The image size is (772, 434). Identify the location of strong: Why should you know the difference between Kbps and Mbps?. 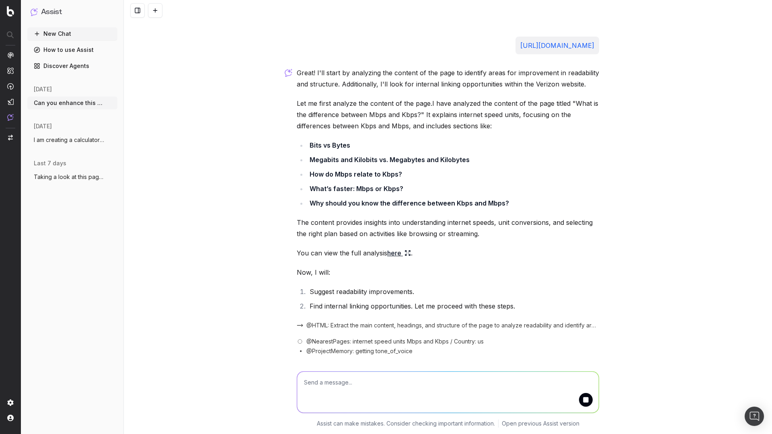
(409, 203).